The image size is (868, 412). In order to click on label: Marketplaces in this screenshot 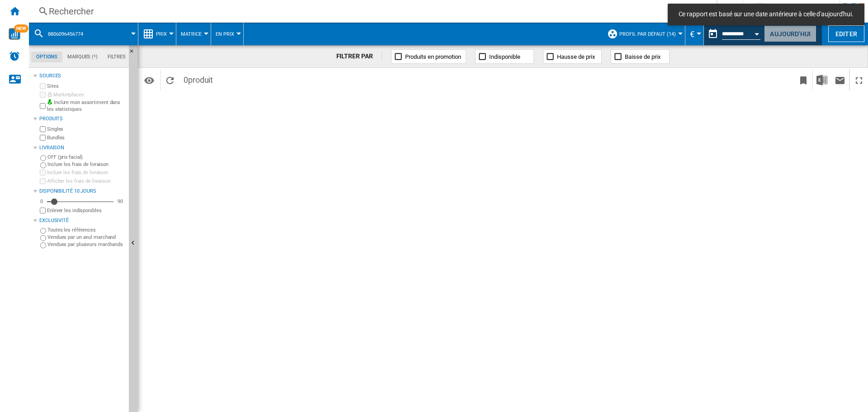, I will do `click(86, 95)`.